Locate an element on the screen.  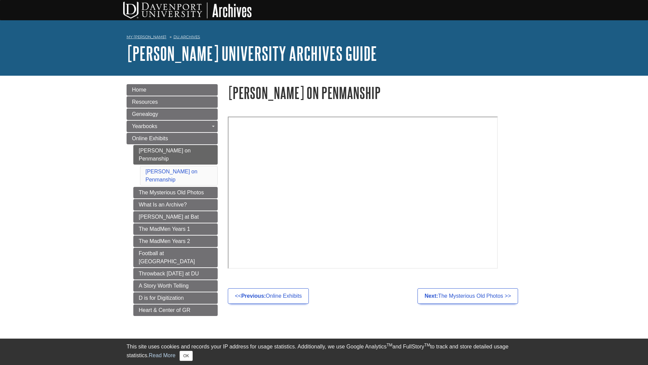
button: Close is located at coordinates (186, 356).